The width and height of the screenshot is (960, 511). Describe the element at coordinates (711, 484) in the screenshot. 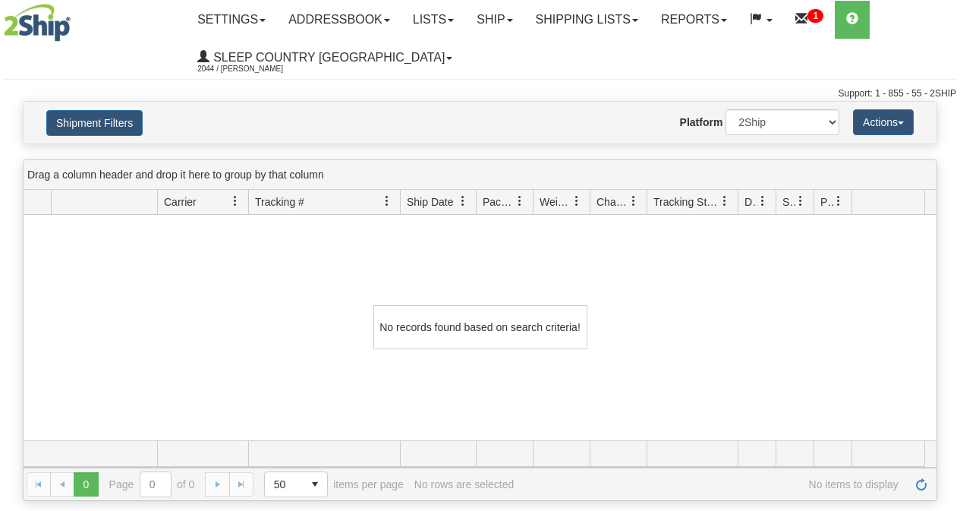

I see `span: No items to display` at that location.